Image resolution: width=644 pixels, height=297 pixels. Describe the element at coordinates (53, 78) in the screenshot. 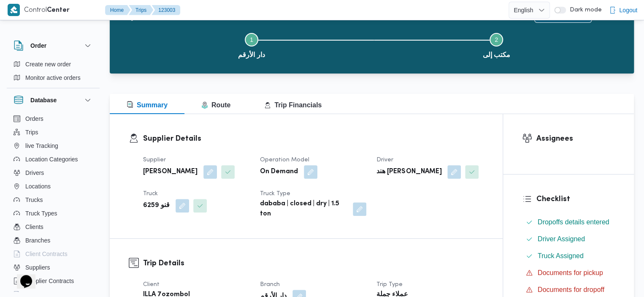

I see `button: Monitor active orders` at that location.